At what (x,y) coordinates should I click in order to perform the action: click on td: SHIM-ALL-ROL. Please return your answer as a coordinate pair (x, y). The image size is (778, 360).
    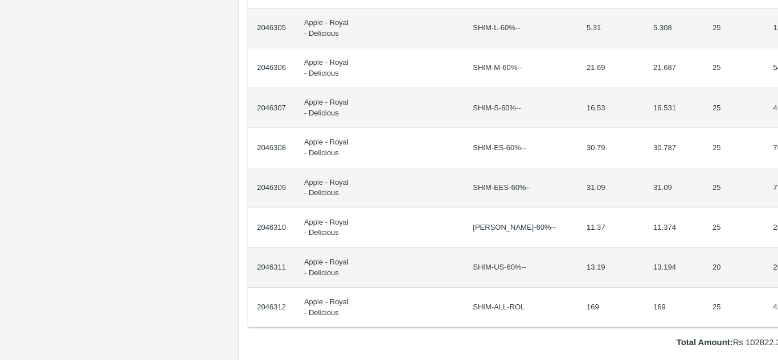
    Looking at the image, I should click on (520, 308).